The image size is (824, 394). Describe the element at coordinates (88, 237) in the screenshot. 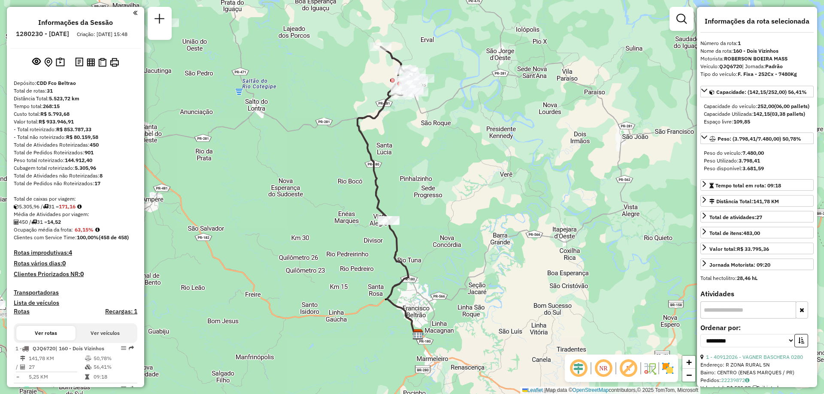

I see `strong: 100,00%` at that location.